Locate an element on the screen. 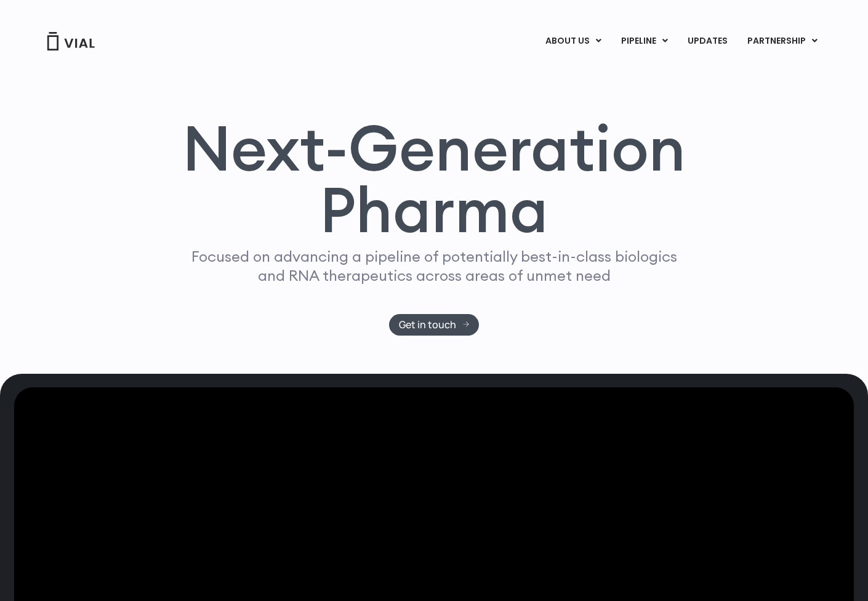 The width and height of the screenshot is (868, 601). a: ABOUT USMenu Toggle is located at coordinates (573, 41).